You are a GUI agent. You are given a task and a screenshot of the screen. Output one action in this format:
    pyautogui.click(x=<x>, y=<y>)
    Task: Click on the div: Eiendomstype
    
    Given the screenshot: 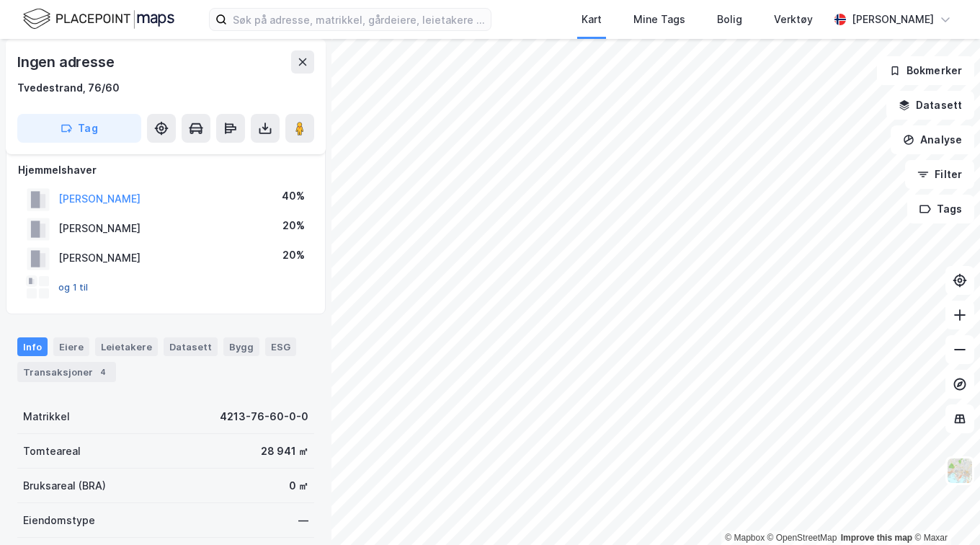 What is the action you would take?
    pyautogui.click(x=59, y=521)
    